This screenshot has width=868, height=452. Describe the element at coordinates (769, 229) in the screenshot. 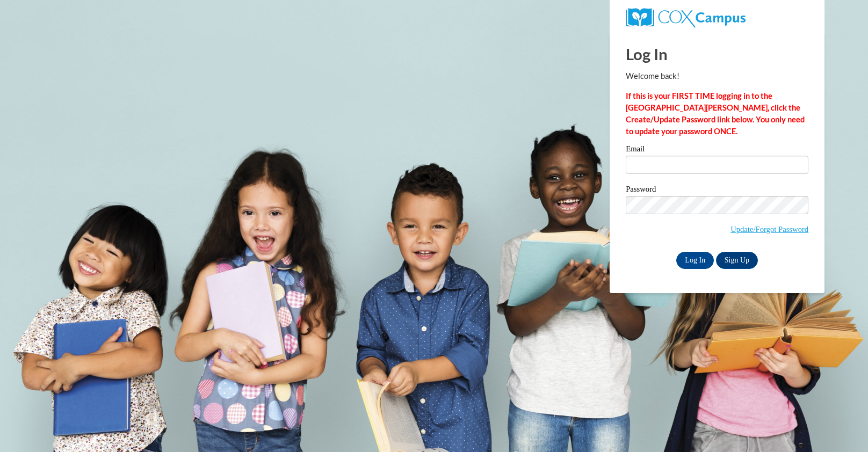

I see `a: Update/Forgot Password` at that location.